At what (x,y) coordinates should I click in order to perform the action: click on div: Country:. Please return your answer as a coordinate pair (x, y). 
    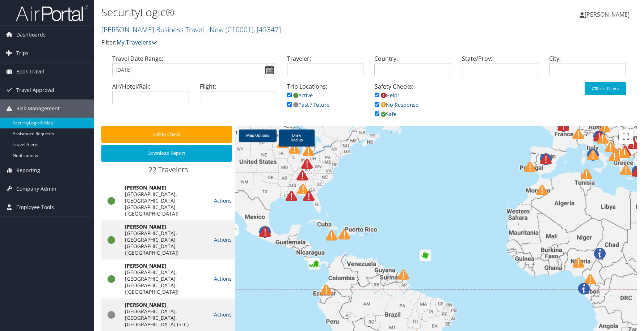
    Looking at the image, I should click on (413, 68).